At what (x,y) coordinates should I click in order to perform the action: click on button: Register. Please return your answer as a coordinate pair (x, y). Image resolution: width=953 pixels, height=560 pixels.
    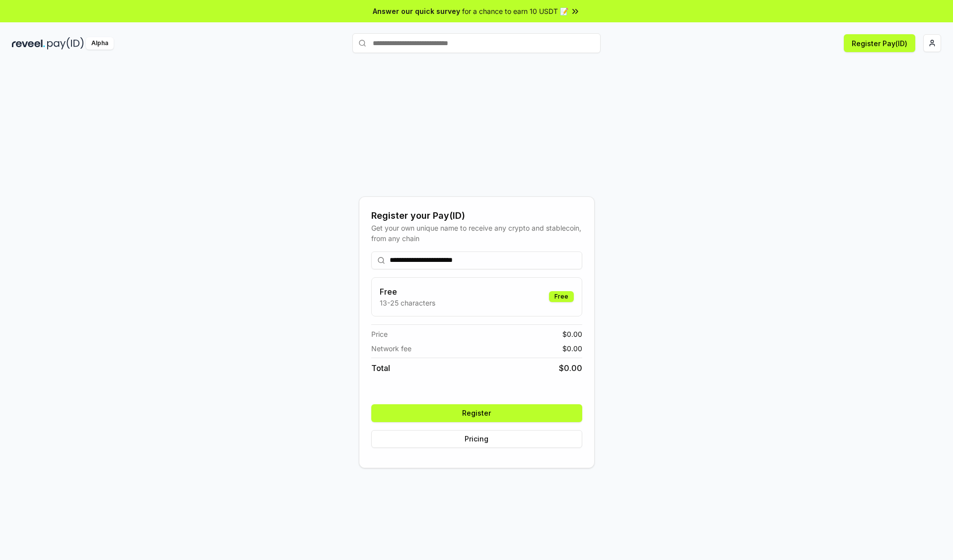
    Looking at the image, I should click on (476, 413).